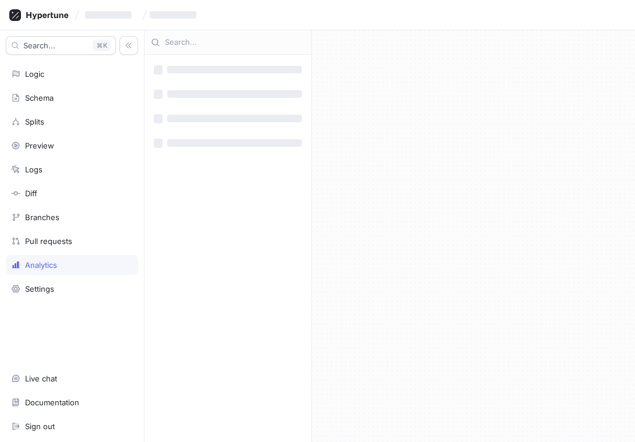 This screenshot has width=635, height=442. I want to click on div: Branches, so click(42, 217).